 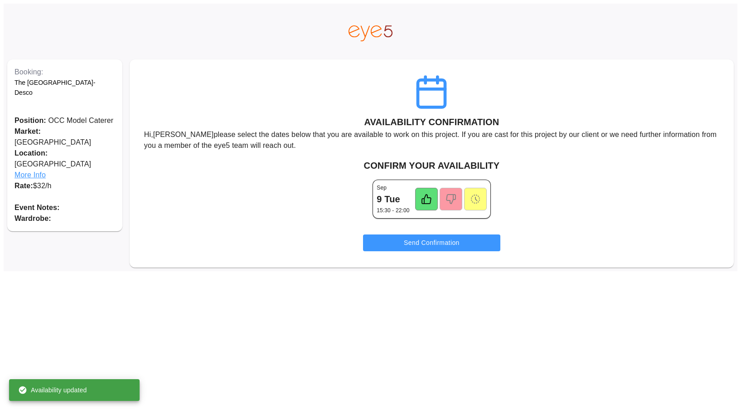 I want to click on p: Booking:, so click(x=65, y=72).